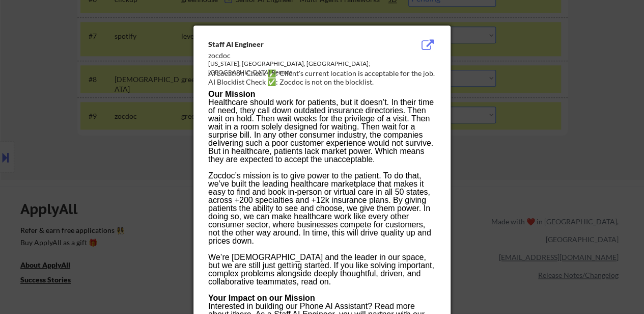 The height and width of the screenshot is (314, 644). I want to click on div: AI Blocklist Check ✅: Zocdoc is not on the blocklist., so click(324, 82).